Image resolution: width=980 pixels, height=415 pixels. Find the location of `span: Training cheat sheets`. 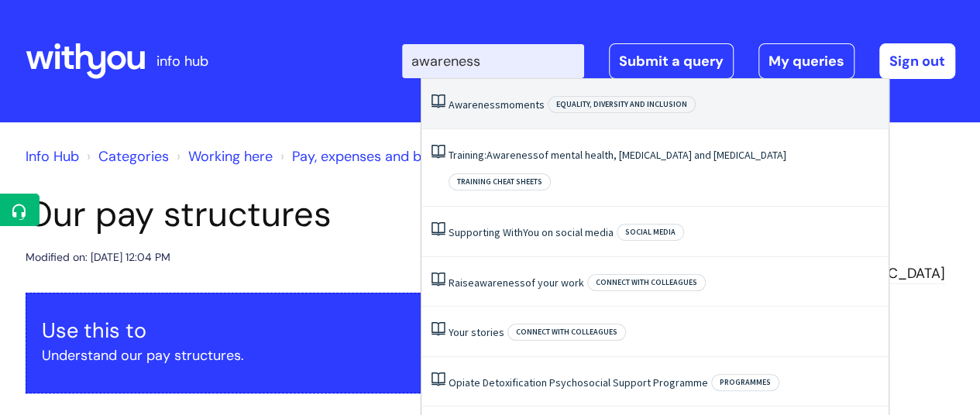

span: Training cheat sheets is located at coordinates (499, 182).